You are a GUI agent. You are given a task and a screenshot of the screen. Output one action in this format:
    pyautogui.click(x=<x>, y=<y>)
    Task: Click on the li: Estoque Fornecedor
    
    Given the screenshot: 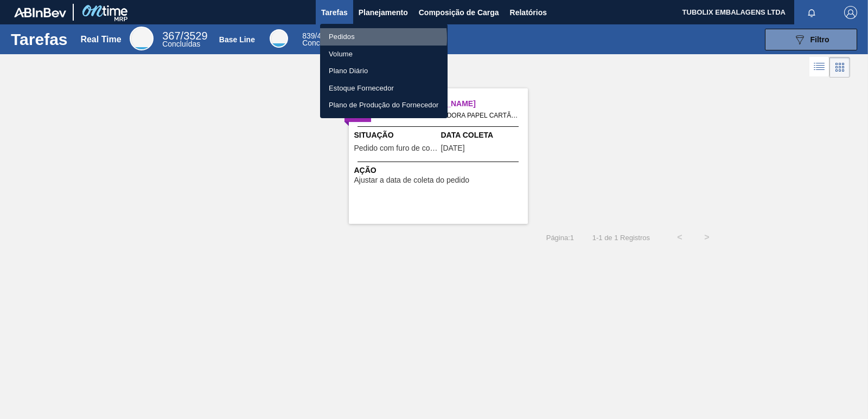 What is the action you would take?
    pyautogui.click(x=383, y=89)
    